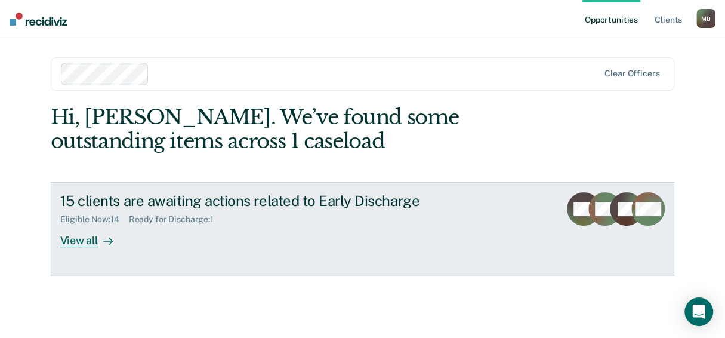 This screenshot has width=725, height=338. Describe the element at coordinates (699, 311) in the screenshot. I see `div: Open Intercom Messenger` at that location.